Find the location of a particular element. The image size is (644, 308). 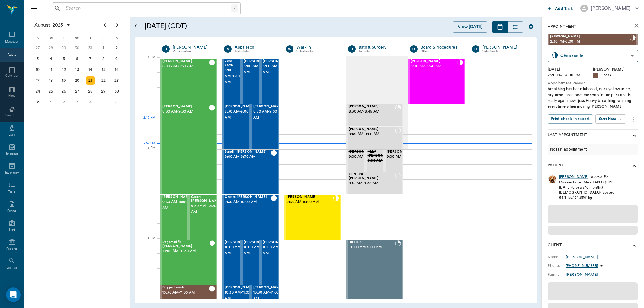

span: 8:00 AM - 8:30 AM is located at coordinates (232, 76).